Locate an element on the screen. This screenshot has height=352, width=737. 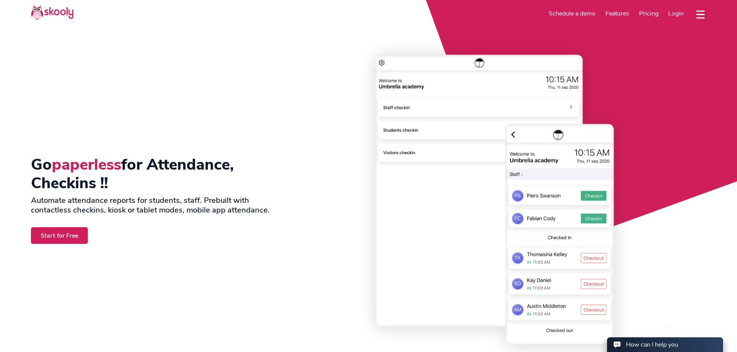
img: Skooly is located at coordinates (52, 12).